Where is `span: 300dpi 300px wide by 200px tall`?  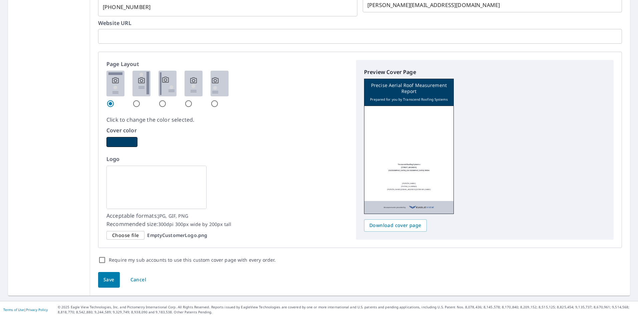
span: 300dpi 300px wide by 200px tall is located at coordinates (195, 224).